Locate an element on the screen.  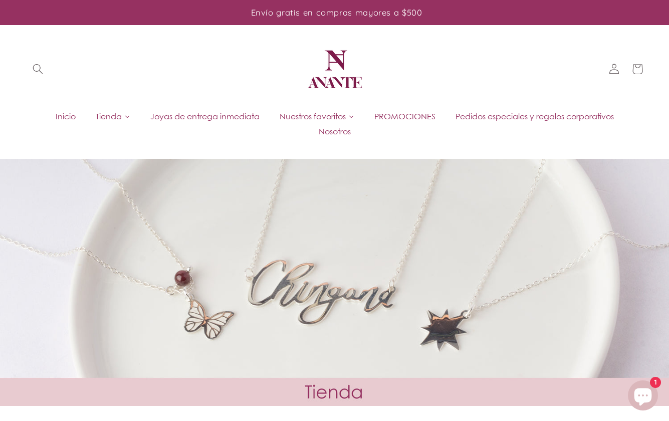
a: PROMOCIONES is located at coordinates (405, 116).